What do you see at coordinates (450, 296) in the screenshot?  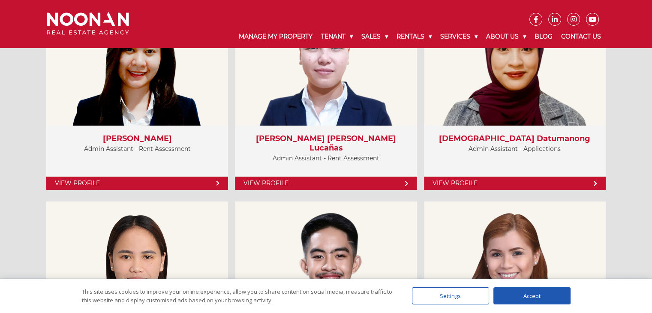 I see `div: Settings` at bounding box center [450, 296].